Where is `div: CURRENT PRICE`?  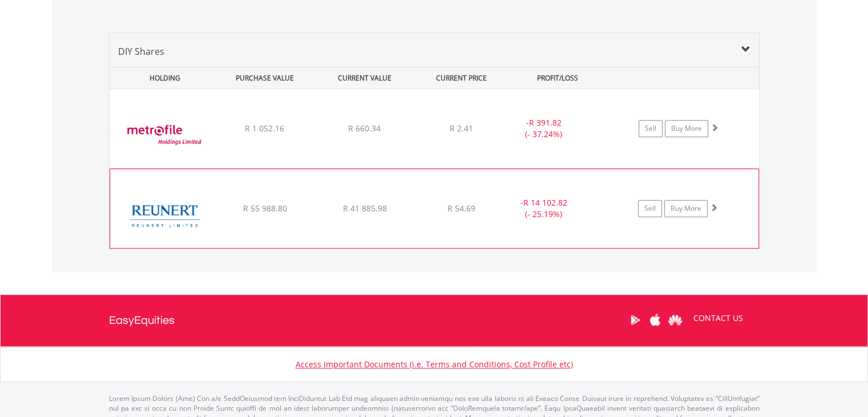 div: CURRENT PRICE is located at coordinates (461, 78).